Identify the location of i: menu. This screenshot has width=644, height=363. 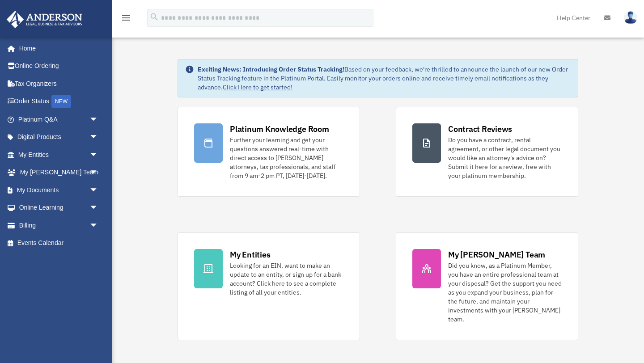
(126, 18).